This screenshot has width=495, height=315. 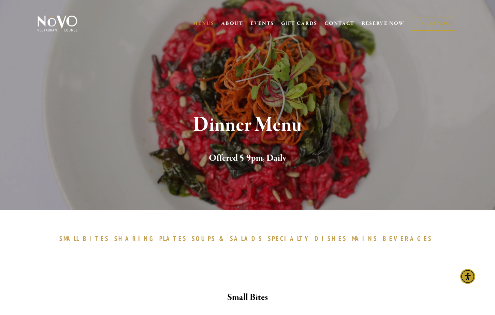 What do you see at coordinates (135, 239) in the screenshot?
I see `span: SHARING` at bounding box center [135, 239].